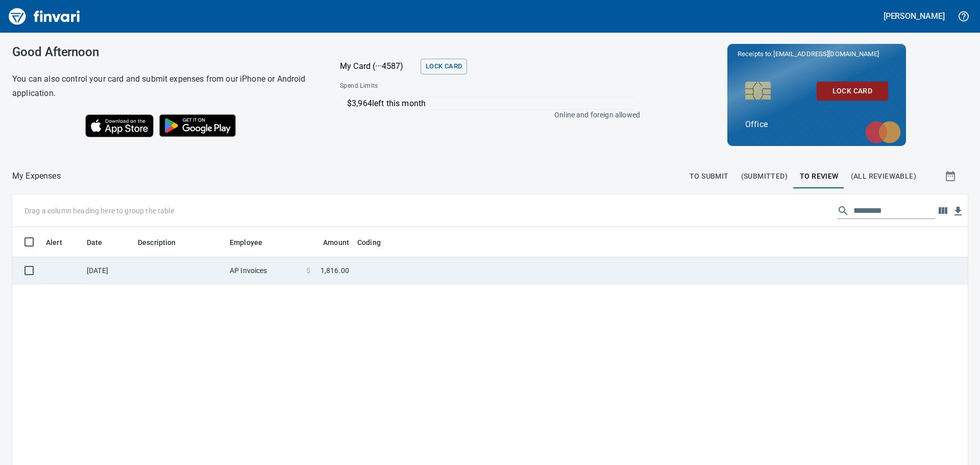 The height and width of the screenshot is (465, 980). What do you see at coordinates (264, 270) in the screenshot?
I see `td: AP Invoices` at bounding box center [264, 270].